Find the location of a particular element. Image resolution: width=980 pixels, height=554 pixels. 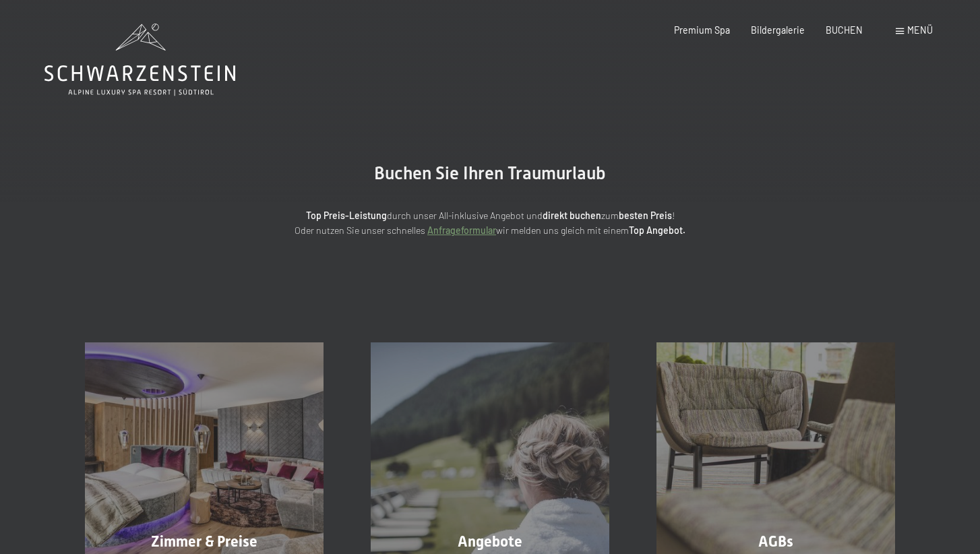

a: Anfrageformular is located at coordinates (462, 230).